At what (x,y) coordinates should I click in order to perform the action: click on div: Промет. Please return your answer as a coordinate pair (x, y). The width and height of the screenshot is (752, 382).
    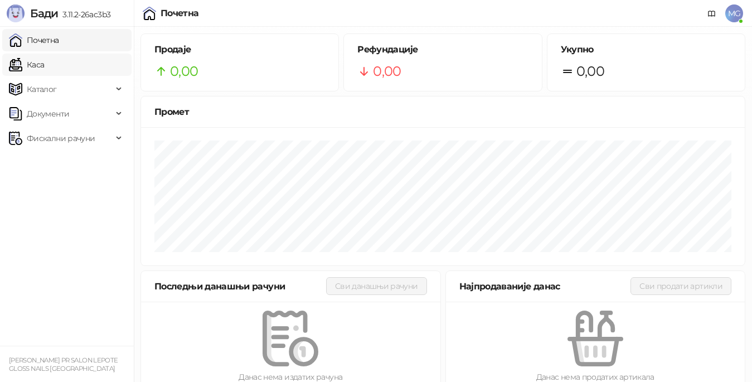
    Looking at the image, I should click on (443, 112).